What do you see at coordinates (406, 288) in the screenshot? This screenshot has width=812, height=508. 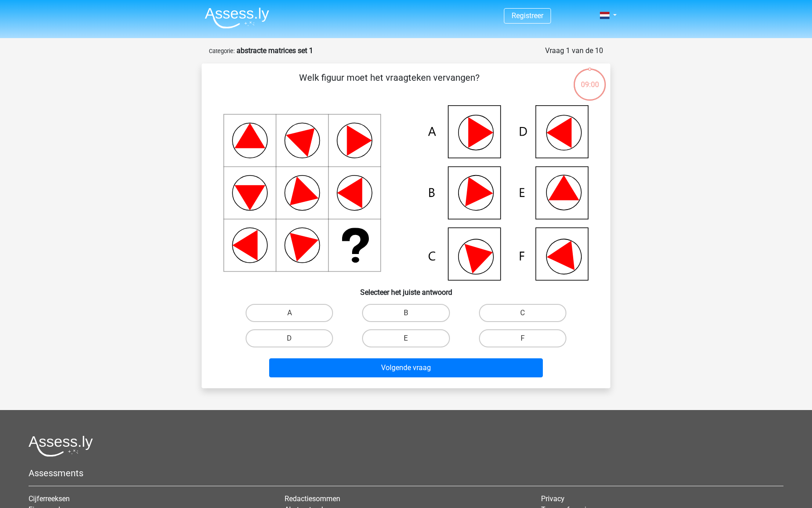 I see `h6: Selecteer het juiste antwoord` at bounding box center [406, 288].